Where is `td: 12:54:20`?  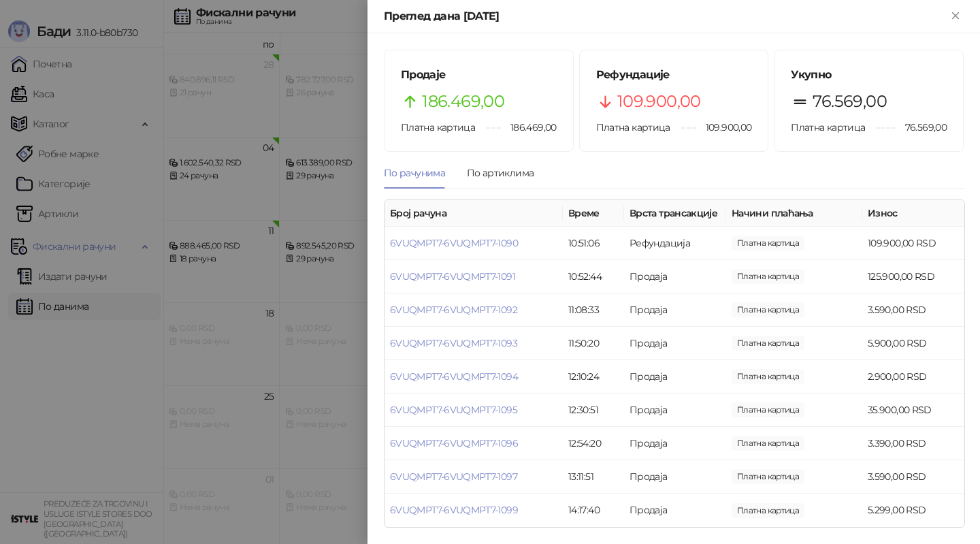 td: 12:54:20 is located at coordinates (593, 444).